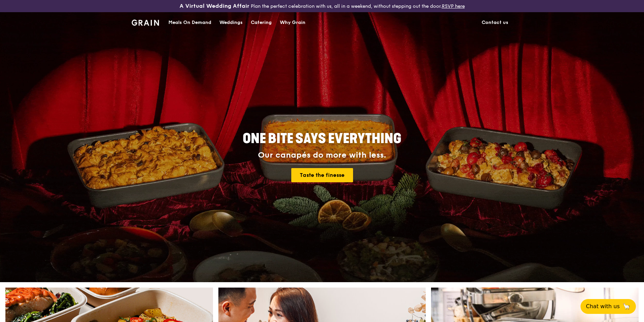 This screenshot has height=322, width=644. I want to click on button: Chat with us🦙, so click(608, 307).